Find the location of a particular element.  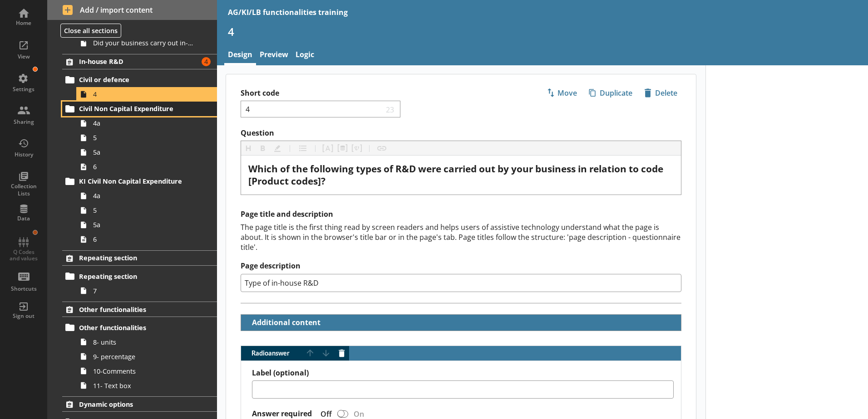

span: 8- units is located at coordinates (144, 342).